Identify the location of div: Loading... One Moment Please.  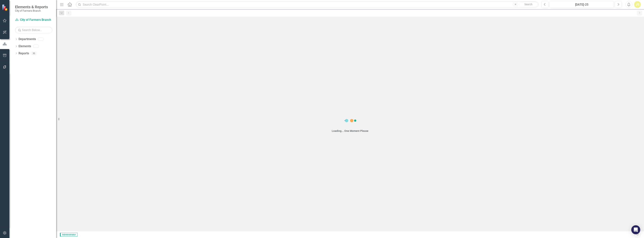
(350, 131).